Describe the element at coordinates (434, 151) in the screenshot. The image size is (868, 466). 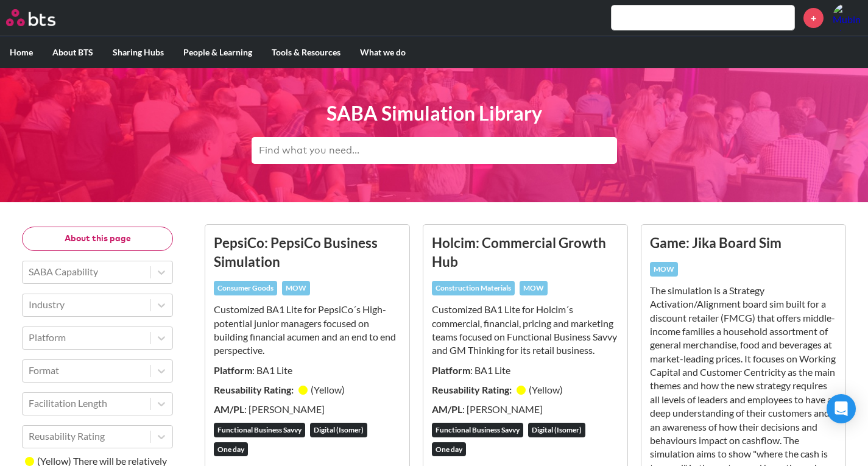
I see `input: Find what you need...` at that location.